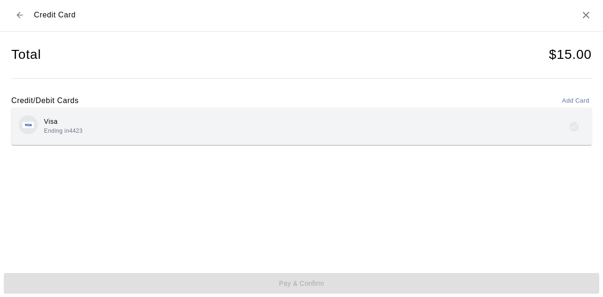 Image resolution: width=603 pixels, height=297 pixels. I want to click on h4: Total, so click(26, 55).